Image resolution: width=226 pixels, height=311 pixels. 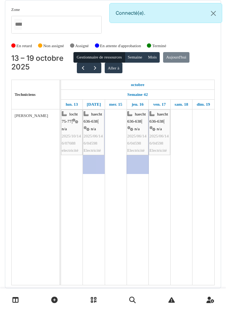 I want to click on button: Semaine, so click(x=135, y=57).